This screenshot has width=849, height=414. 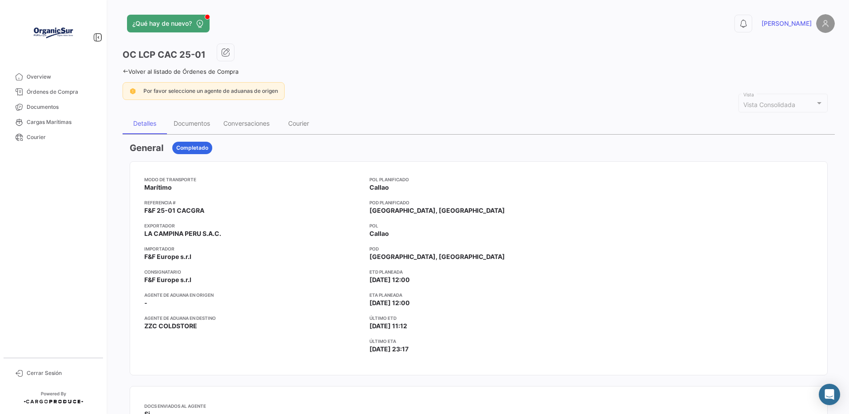 What do you see at coordinates (61, 373) in the screenshot?
I see `span: Cerrar Sesión` at bounding box center [61, 373].